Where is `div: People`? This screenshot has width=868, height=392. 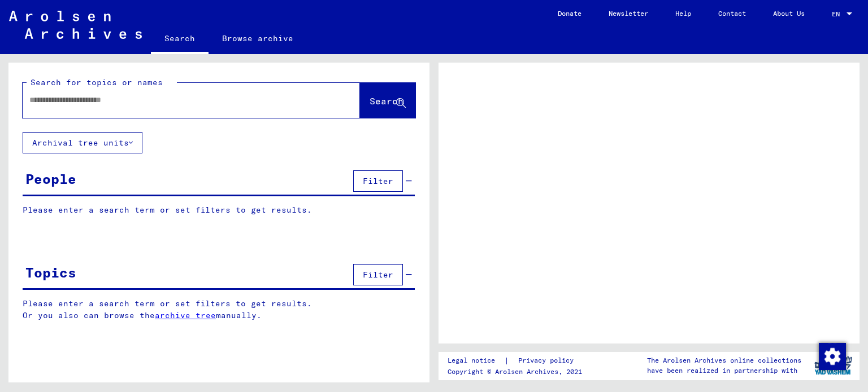 div: People is located at coordinates (51, 179).